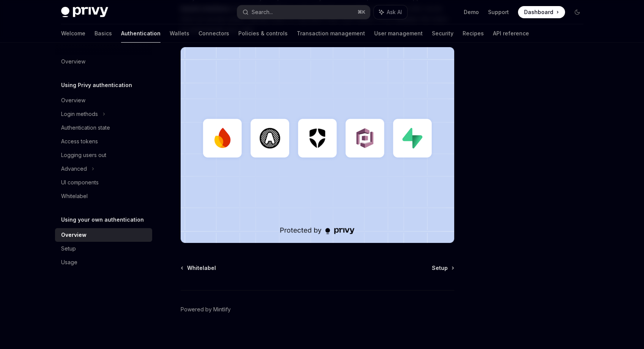  Describe the element at coordinates (511, 34) in the screenshot. I see `a: API reference` at that location.